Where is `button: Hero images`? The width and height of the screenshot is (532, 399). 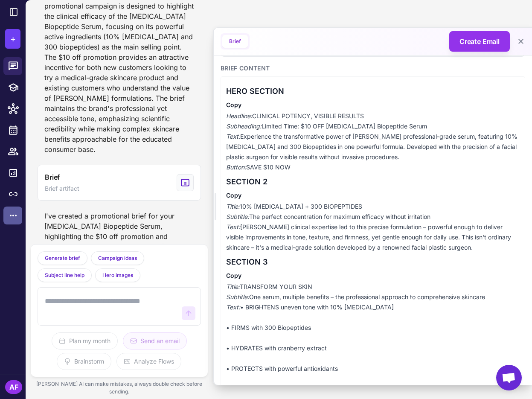 button: Hero images is located at coordinates (118, 275).